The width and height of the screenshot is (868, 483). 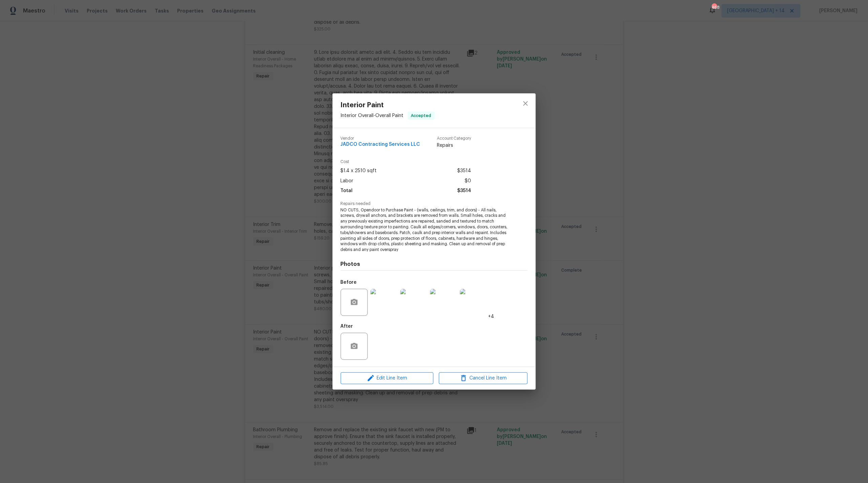 What do you see at coordinates (483, 378) in the screenshot?
I see `span: Cancel Line Item` at bounding box center [483, 378].